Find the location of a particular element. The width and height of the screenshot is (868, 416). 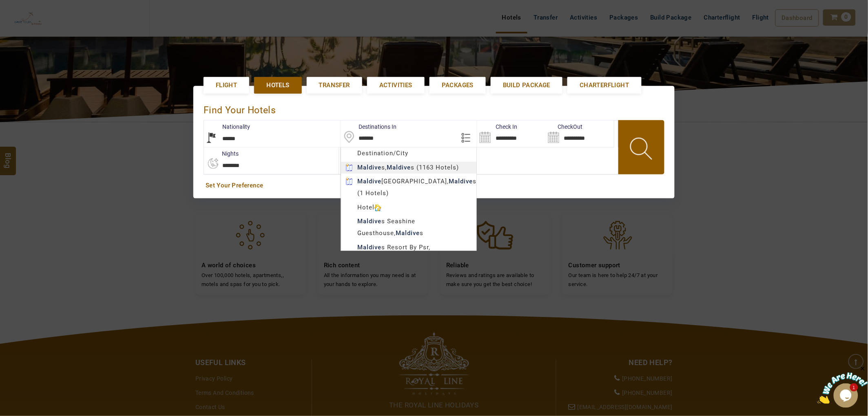

div: s Seashine Guesthouse, s is located at coordinates (409, 228).